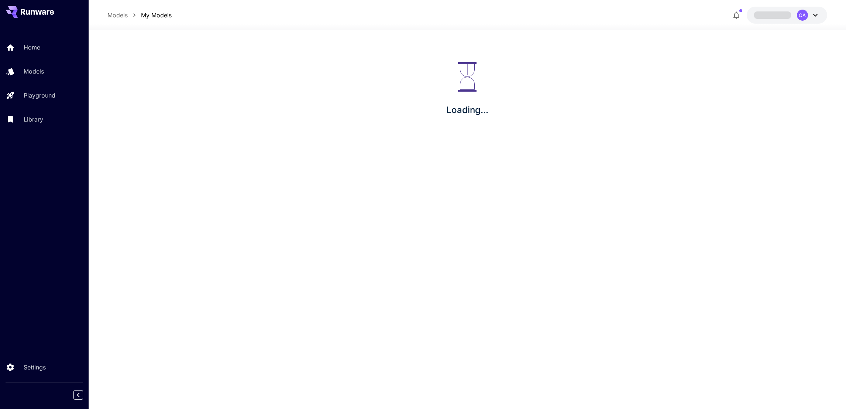 The height and width of the screenshot is (409, 846). Describe the element at coordinates (32, 47) in the screenshot. I see `p: Home` at that location.